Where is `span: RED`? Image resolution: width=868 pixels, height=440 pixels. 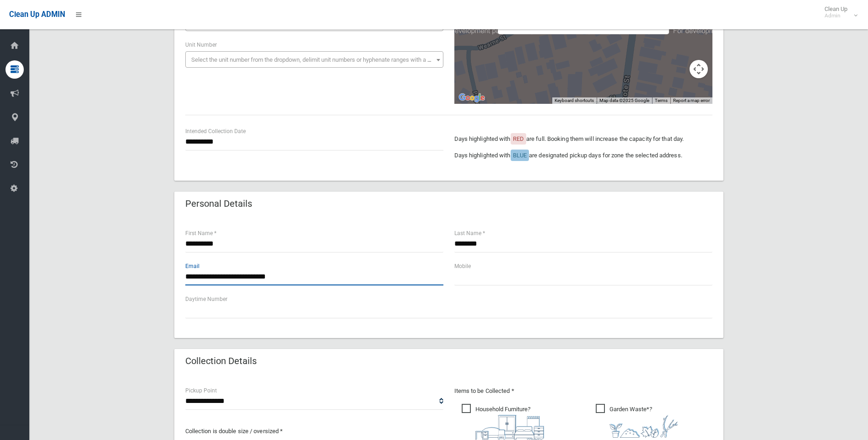 span: RED is located at coordinates (518, 139).